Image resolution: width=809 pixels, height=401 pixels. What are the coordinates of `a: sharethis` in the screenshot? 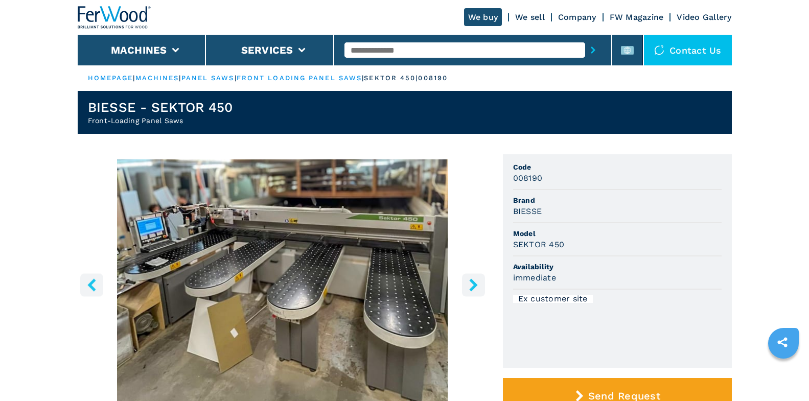 It's located at (783, 343).